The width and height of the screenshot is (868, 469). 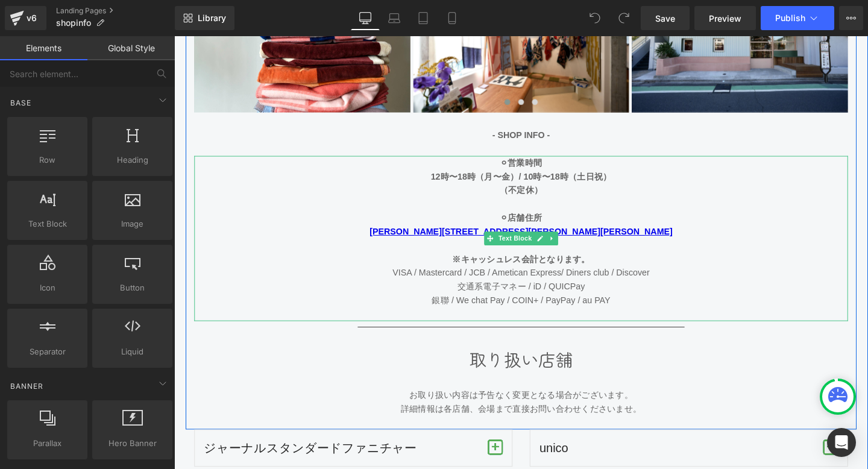 I want to click on span: Publish, so click(x=790, y=18).